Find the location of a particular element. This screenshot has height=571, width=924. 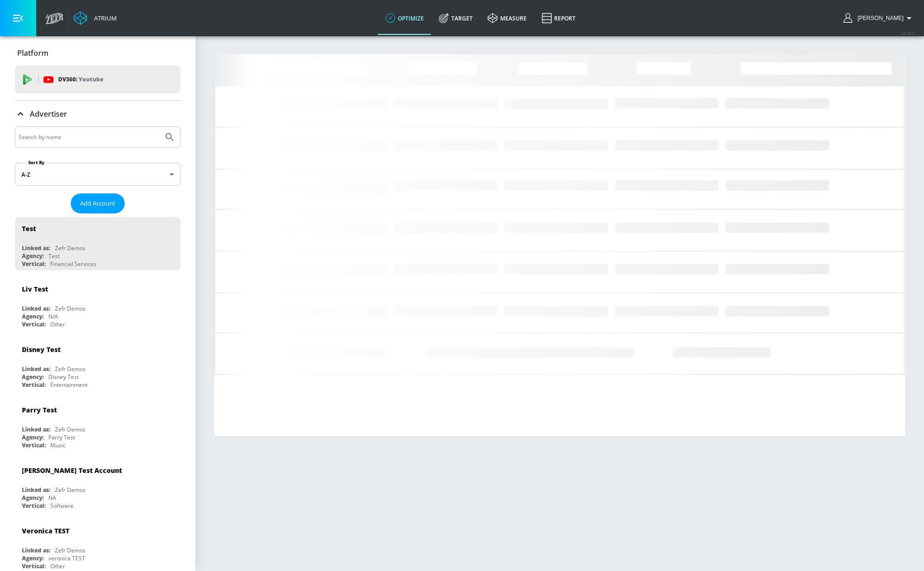

div: Parry TestLinked as:Zefr DemosAgency:Parry TestVertical:Music is located at coordinates (98, 425).